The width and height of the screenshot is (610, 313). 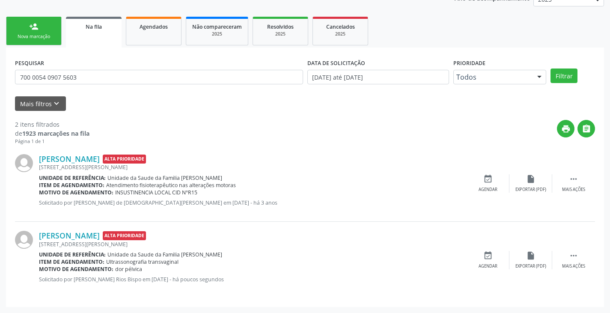 I want to click on label: DATA DE SOLICITAÇÃO, so click(x=336, y=63).